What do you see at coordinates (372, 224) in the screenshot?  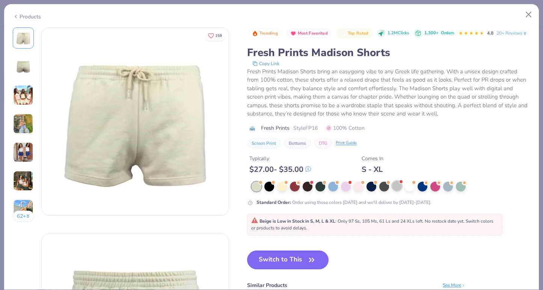 I see `span: : Only 97 Ss, 105 Ms, 61 Ls and 24 XLs left. No restock date yet. Switch colors or products to av...` at bounding box center [372, 224].